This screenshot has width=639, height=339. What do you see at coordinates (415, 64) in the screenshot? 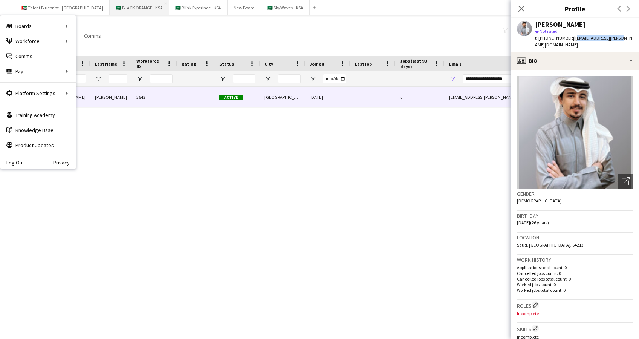
I see `span: Jobs (last 90 days)` at bounding box center [415, 64].